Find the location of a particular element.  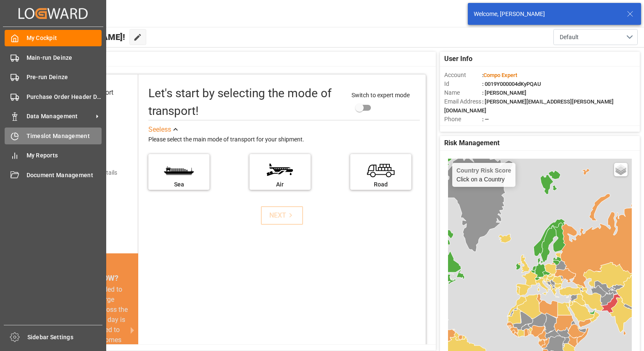

div: Let's start by selecting the mode of transport! is located at coordinates (246, 102).